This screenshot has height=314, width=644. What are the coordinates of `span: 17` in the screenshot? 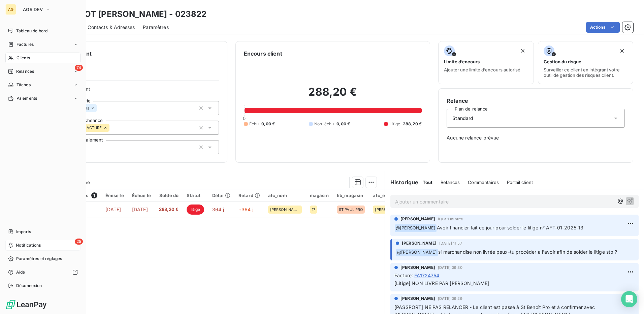 It's located at (314, 210).